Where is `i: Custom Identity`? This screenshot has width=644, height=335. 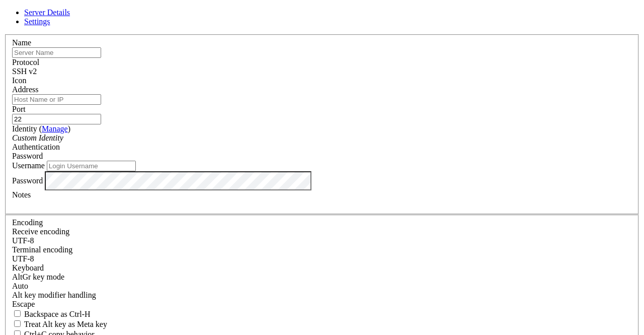
i: Custom Identity is located at coordinates (38, 138).